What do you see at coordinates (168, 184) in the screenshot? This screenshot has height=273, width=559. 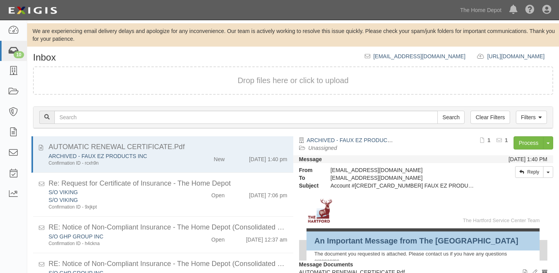 I see `div: Re: Request for Certificate of Insurance - The Home Depot` at bounding box center [168, 184].